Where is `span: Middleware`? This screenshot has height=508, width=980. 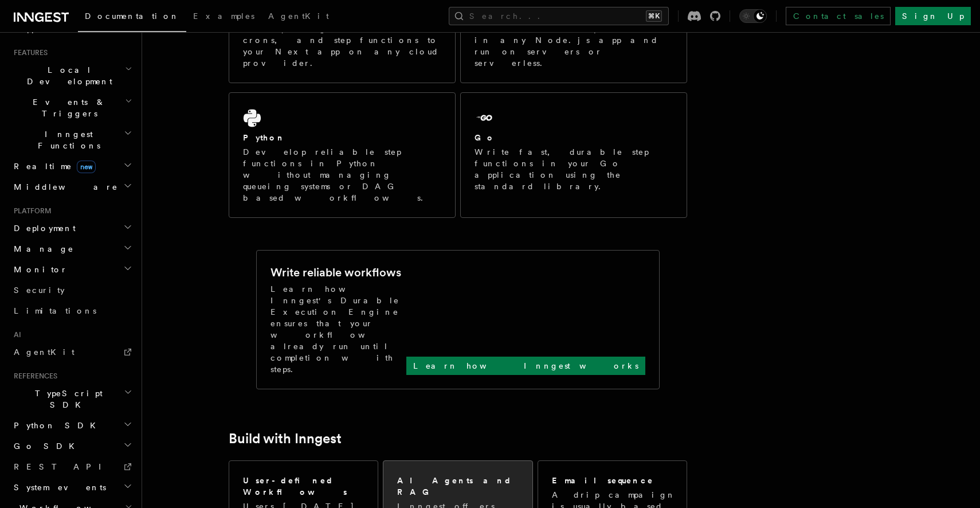
span: Middleware is located at coordinates (63, 187).